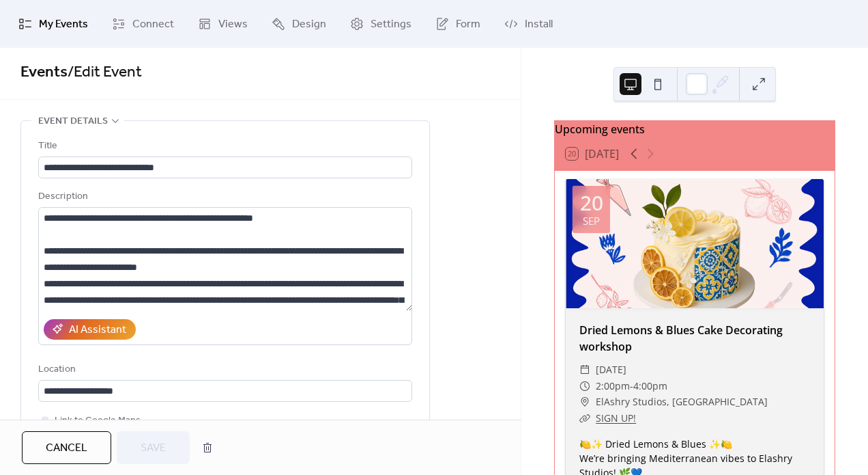 This screenshot has height=475, width=868. Describe the element at coordinates (54, 24) in the screenshot. I see `a: My Events` at that location.